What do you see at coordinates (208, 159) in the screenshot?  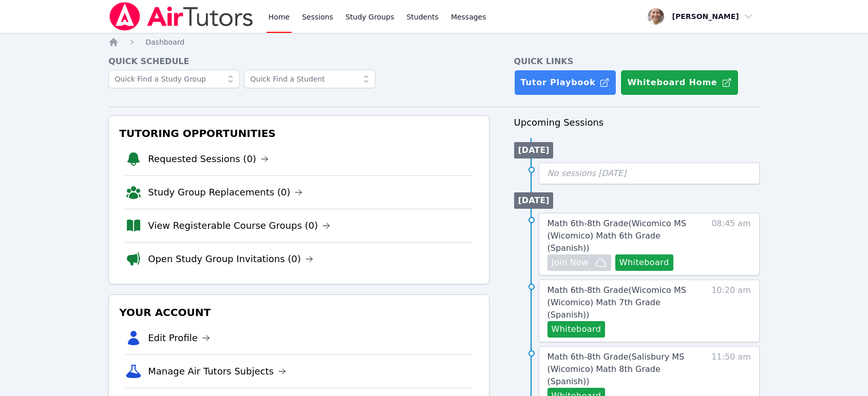 I see `a: Requested Sessions (0)` at bounding box center [208, 159].